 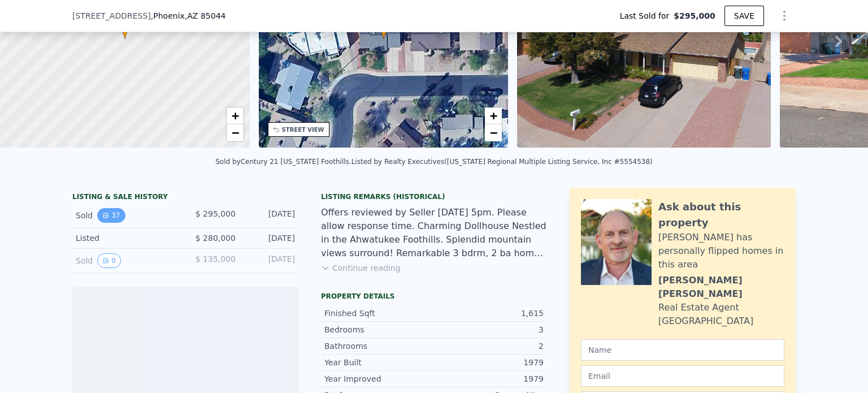 I want to click on div: LISTING & SALE HISTORY, so click(x=185, y=198).